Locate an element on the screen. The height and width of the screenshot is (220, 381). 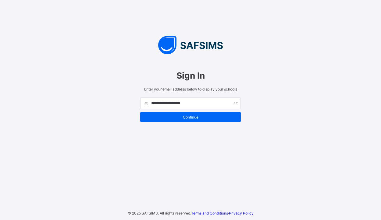
span: Sign In is located at coordinates (191, 76).